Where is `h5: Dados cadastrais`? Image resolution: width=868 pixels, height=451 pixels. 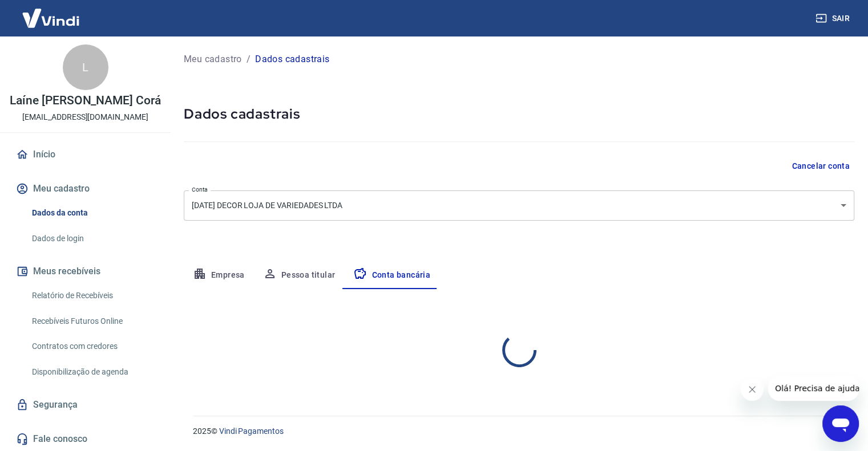 h5: Dados cadastrais is located at coordinates (519, 114).